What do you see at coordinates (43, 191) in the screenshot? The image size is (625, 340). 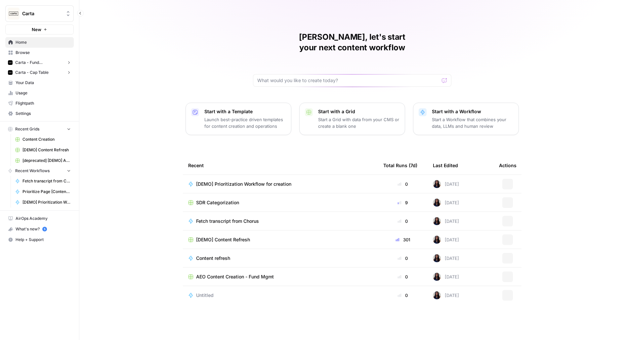 I see `a: Prioritize Page [Content Refresh]` at bounding box center [43, 191].